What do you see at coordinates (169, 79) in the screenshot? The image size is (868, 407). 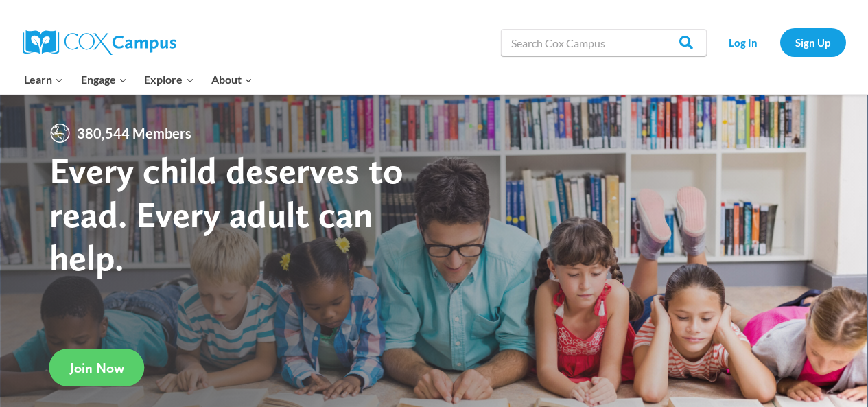 I see `span: Explore` at bounding box center [169, 79].